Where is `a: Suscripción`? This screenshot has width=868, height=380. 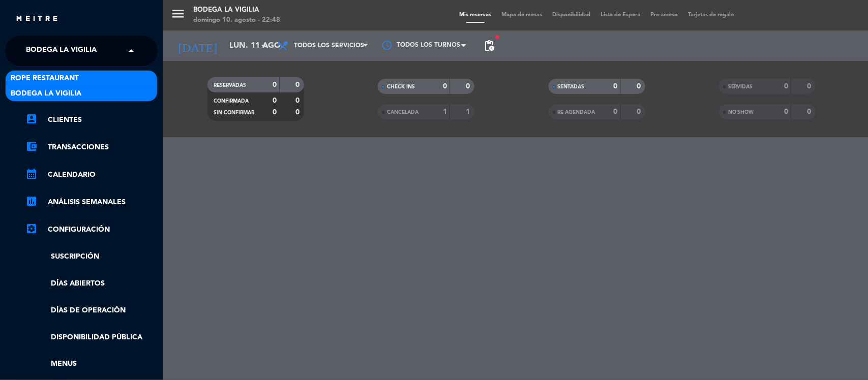
a: Suscripción is located at coordinates (92, 257).